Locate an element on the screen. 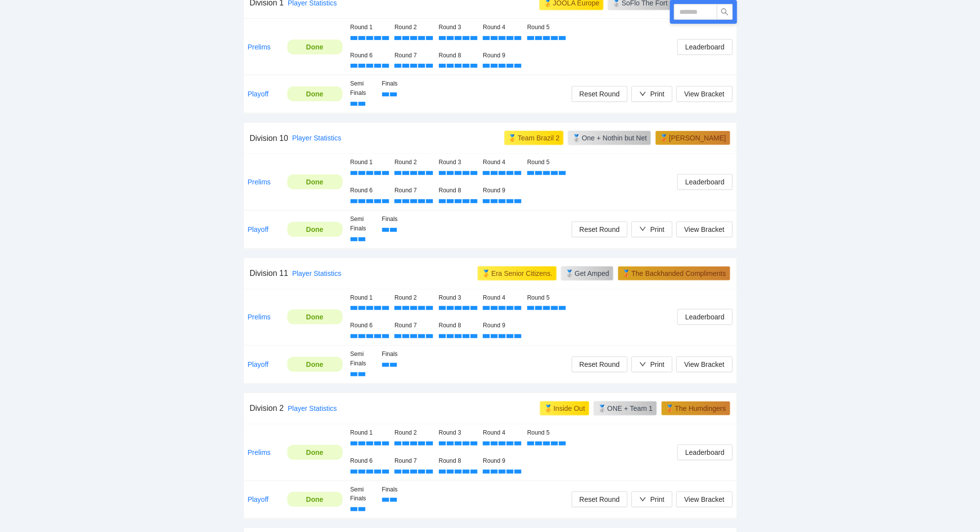 This screenshot has height=532, width=980. div: The Humdingers is located at coordinates (700, 408).